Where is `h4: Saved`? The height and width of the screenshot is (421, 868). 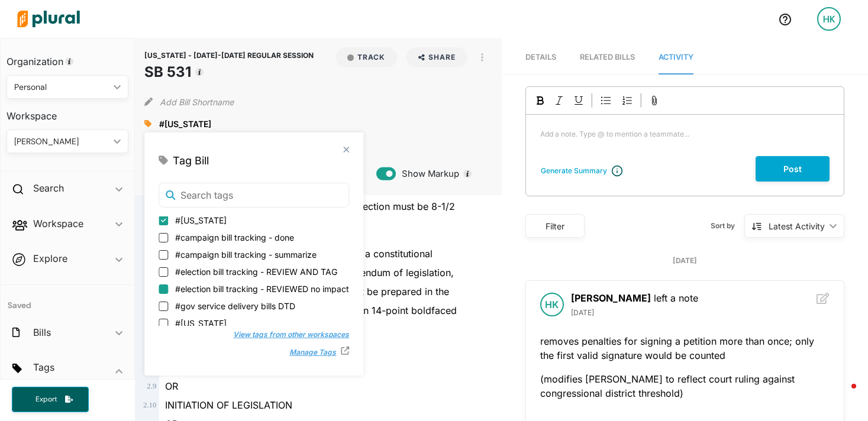 h4: Saved is located at coordinates (67, 299).